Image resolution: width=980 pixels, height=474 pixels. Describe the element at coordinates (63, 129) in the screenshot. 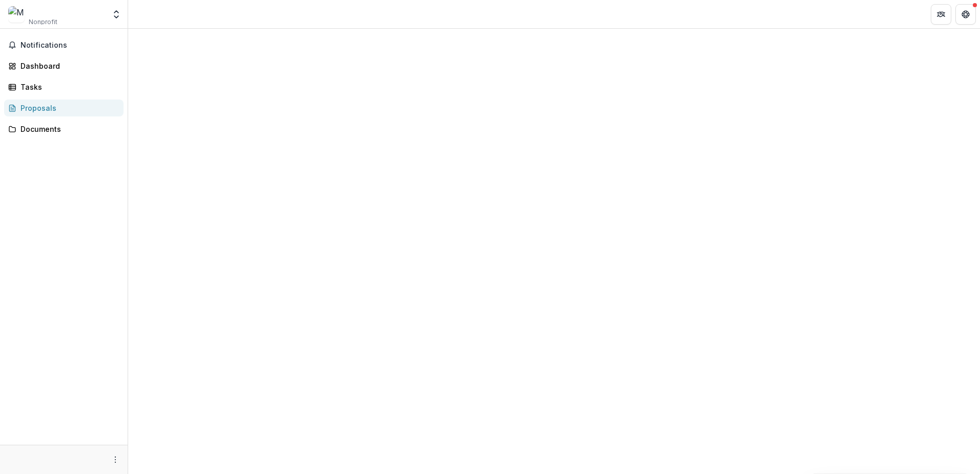

I see `a: Documents` at that location.